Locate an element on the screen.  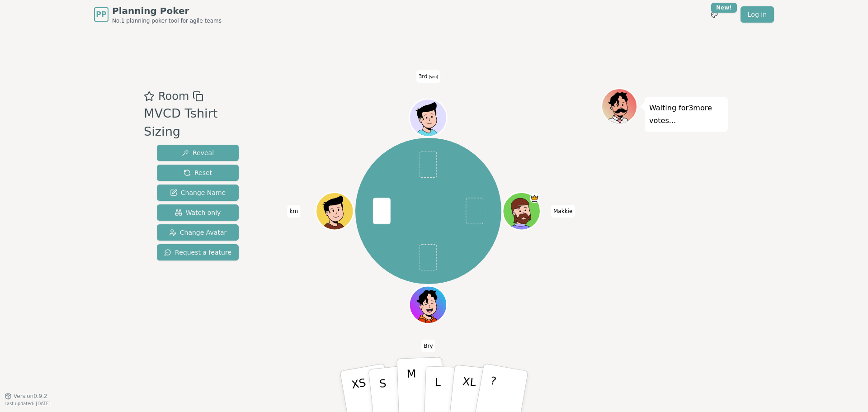
button: Version0.9.2 is located at coordinates (26, 396).